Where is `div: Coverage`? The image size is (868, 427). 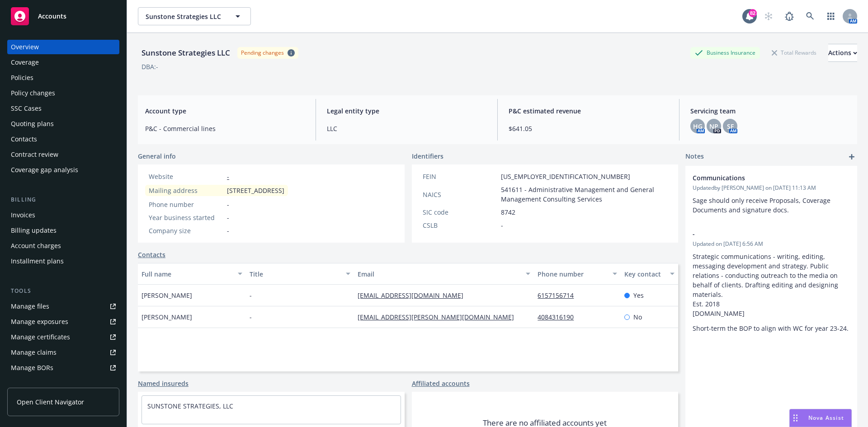 div: Coverage is located at coordinates (25, 63).